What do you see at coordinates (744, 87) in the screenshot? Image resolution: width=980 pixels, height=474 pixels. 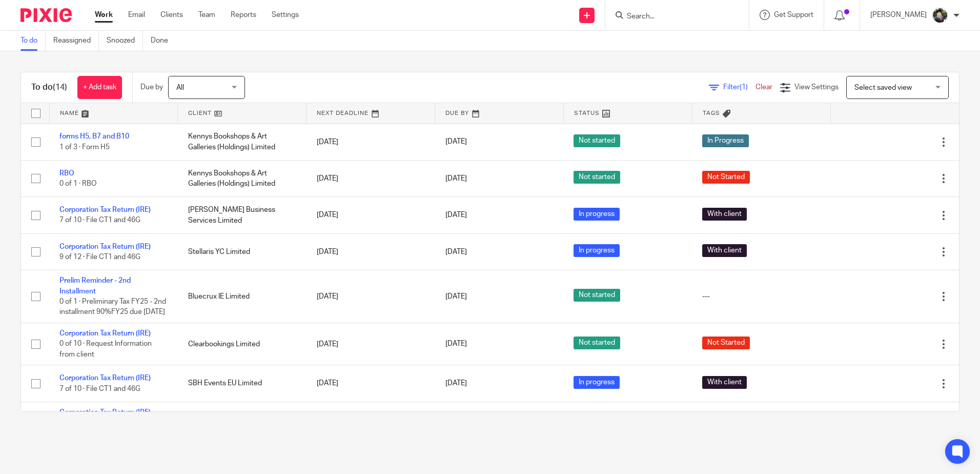 I see `span: (1)` at bounding box center [744, 87].